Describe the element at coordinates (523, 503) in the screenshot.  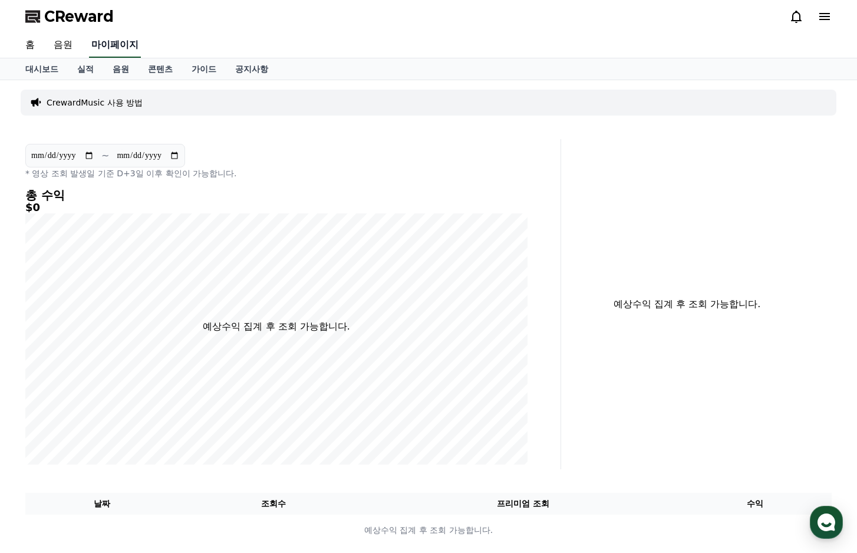
I see `th: 프리미엄 조회` at that location.